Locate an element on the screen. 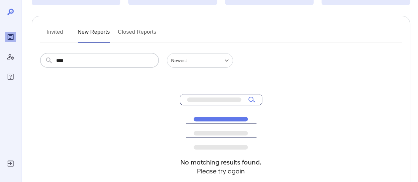 This screenshot has width=418, height=182. div: Reports is located at coordinates (11, 37).